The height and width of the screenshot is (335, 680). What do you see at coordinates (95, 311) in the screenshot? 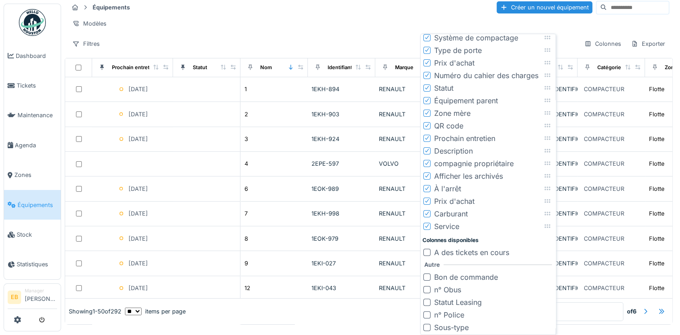
I see `div: Showing 1 - 50 of 292` at bounding box center [95, 311].